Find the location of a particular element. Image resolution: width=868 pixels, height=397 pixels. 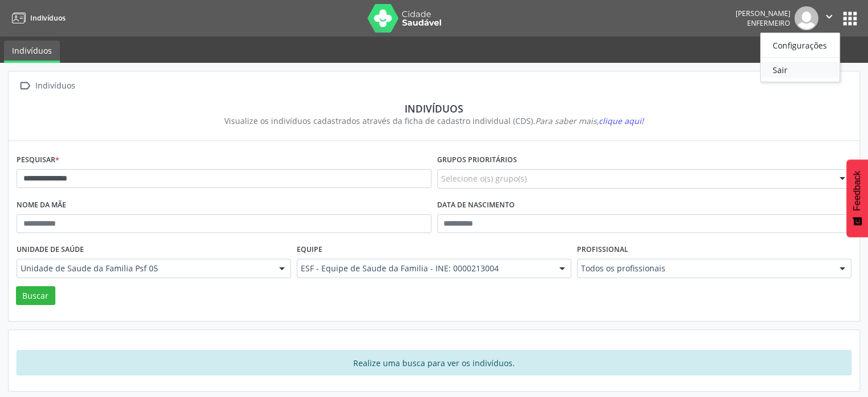

span: ESF - Equipe de Saude da Familia - INE: 0000213004 is located at coordinates (424, 269).